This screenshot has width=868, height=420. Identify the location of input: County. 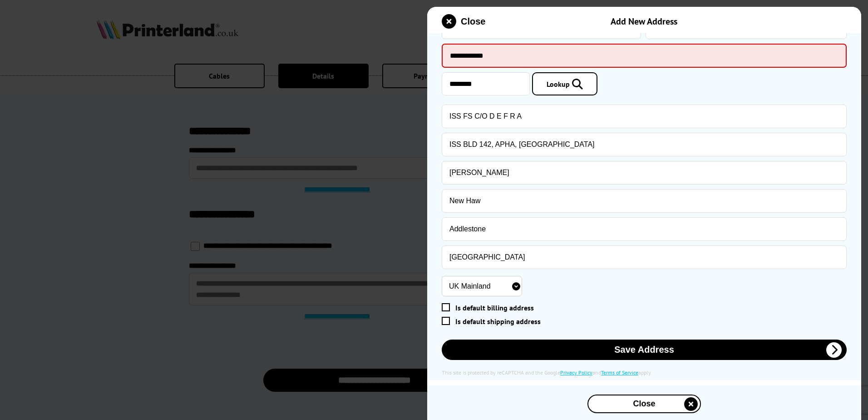
(644, 258).